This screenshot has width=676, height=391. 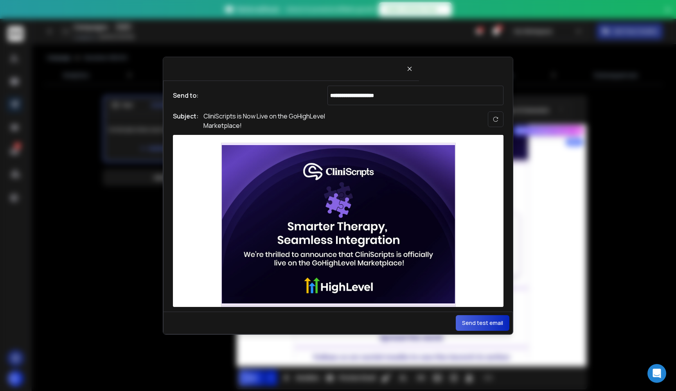 I want to click on h1: Subject:, so click(x=186, y=121).